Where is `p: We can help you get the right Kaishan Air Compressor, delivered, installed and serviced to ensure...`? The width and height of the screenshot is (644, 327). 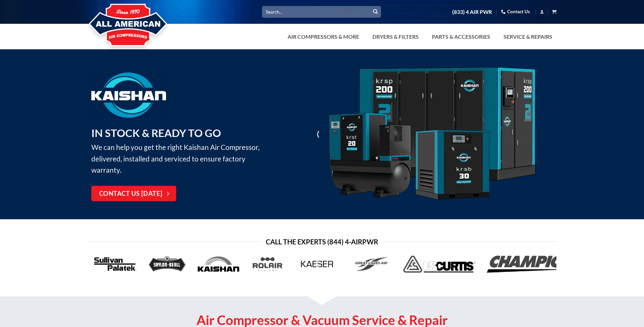 p: We can help you get the right Kaishan Air Compressor, delivered, installed and serviced to ensure... is located at coordinates (180, 150).